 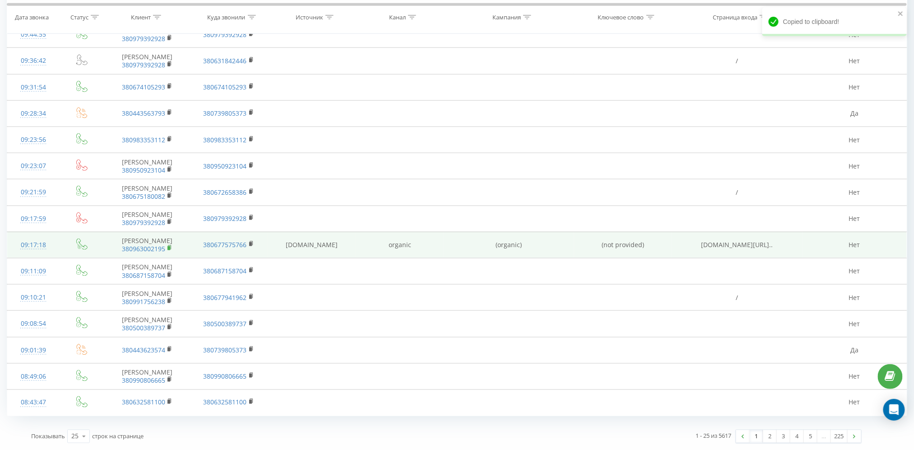 What do you see at coordinates (309, 17) in the screenshot?
I see `div: Источник` at bounding box center [309, 17].